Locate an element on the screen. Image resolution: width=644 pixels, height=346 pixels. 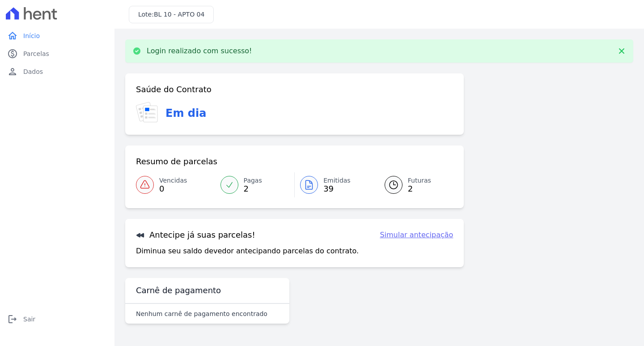
a: Simular antecipação is located at coordinates (416, 235).